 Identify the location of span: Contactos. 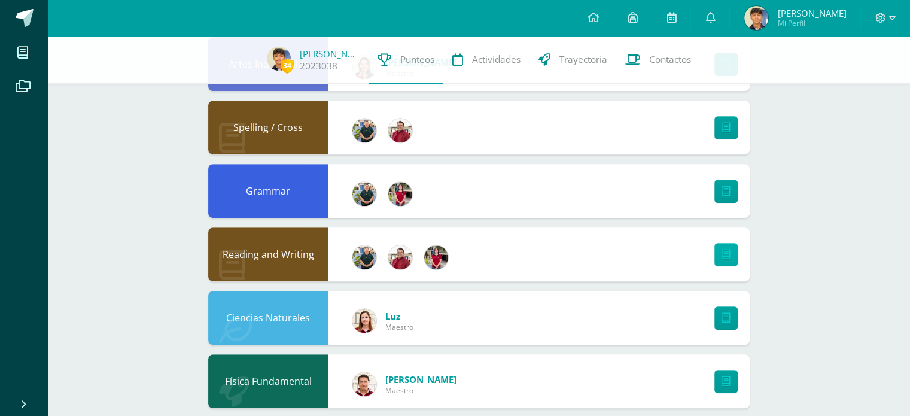
(670, 59).